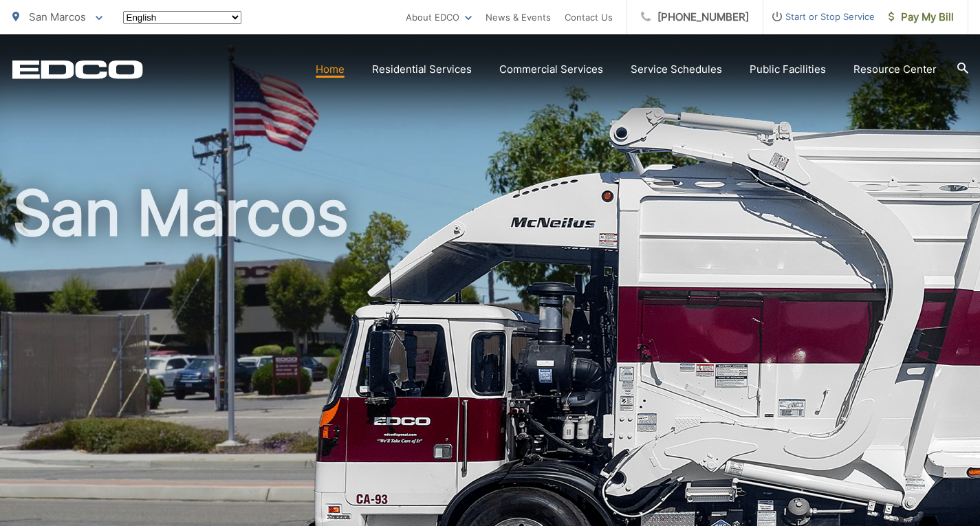  What do you see at coordinates (921, 17) in the screenshot?
I see `span: Pay My Bill` at bounding box center [921, 17].